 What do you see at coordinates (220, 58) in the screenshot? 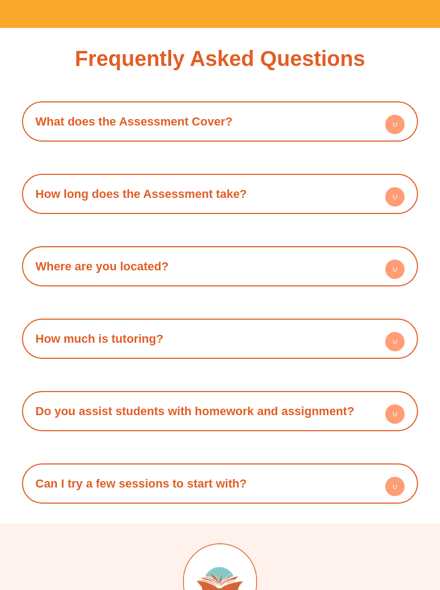
I see `h3: Frequently Asked Questions` at bounding box center [220, 58].